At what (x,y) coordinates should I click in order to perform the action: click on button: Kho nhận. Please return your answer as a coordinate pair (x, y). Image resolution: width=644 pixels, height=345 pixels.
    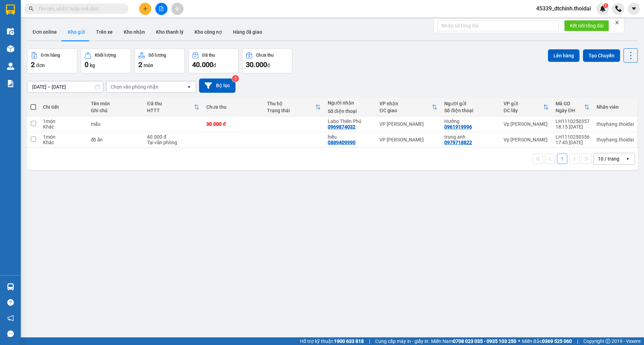
    Looking at the image, I should click on (134, 32).